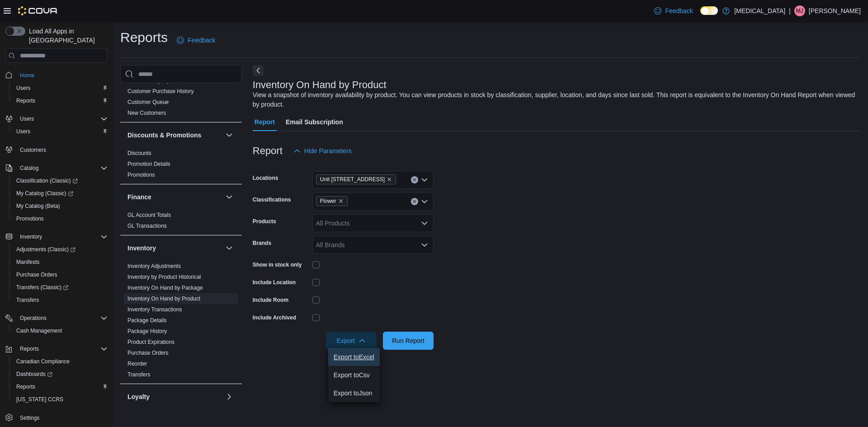 The height and width of the screenshot is (427, 868). I want to click on span: Feedback, so click(678, 11).